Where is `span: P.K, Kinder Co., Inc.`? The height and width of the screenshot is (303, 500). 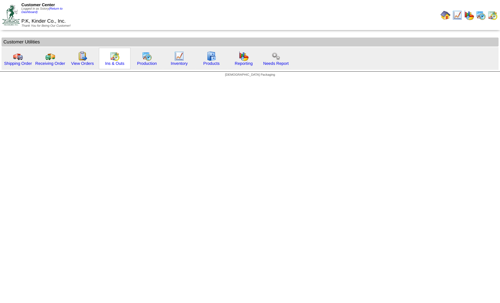 span: P.K, Kinder Co., Inc. is located at coordinates (43, 21).